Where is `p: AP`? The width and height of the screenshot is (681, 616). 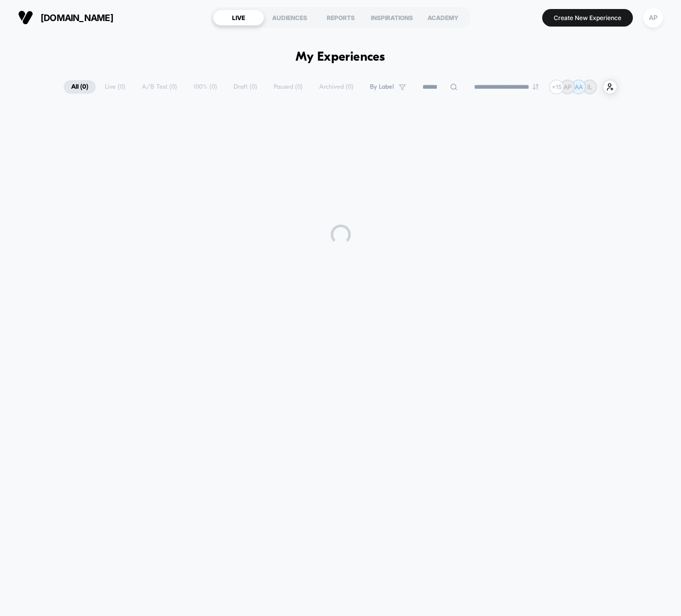
p: AP is located at coordinates (568, 87).